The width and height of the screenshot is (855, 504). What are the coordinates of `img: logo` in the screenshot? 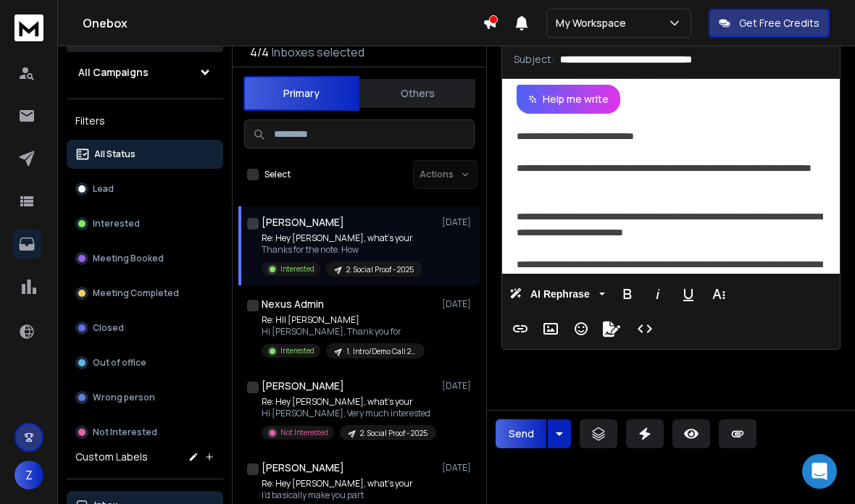 It's located at (29, 28).